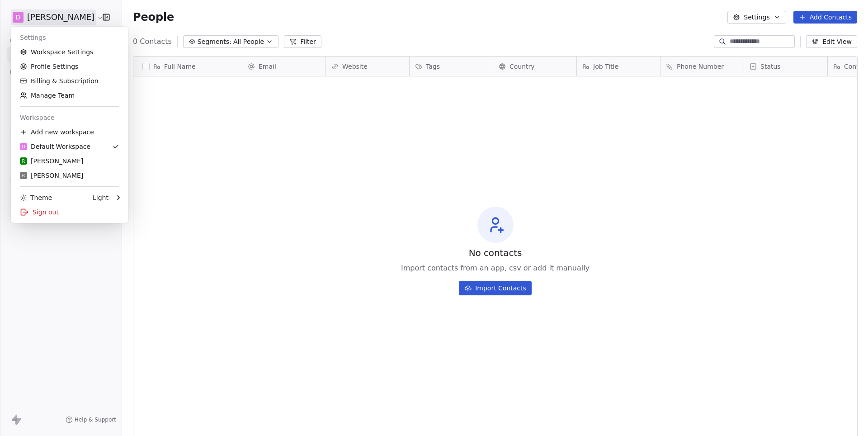 The height and width of the screenshot is (436, 868). I want to click on div: Add new workspace, so click(69, 132).